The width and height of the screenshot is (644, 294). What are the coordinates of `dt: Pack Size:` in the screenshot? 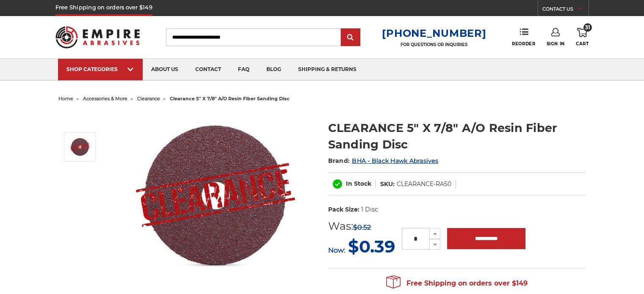 It's located at (344, 210).